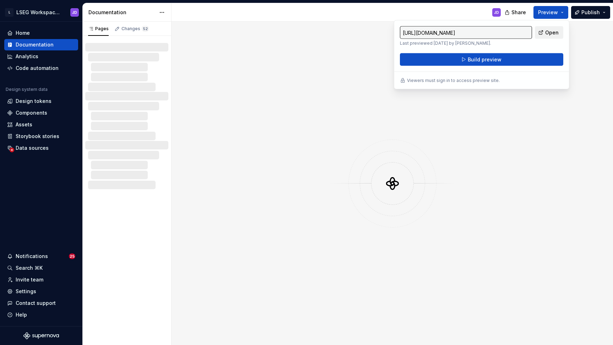 This screenshot has height=345, width=613. I want to click on svg: Supernova Logo, so click(41, 336).